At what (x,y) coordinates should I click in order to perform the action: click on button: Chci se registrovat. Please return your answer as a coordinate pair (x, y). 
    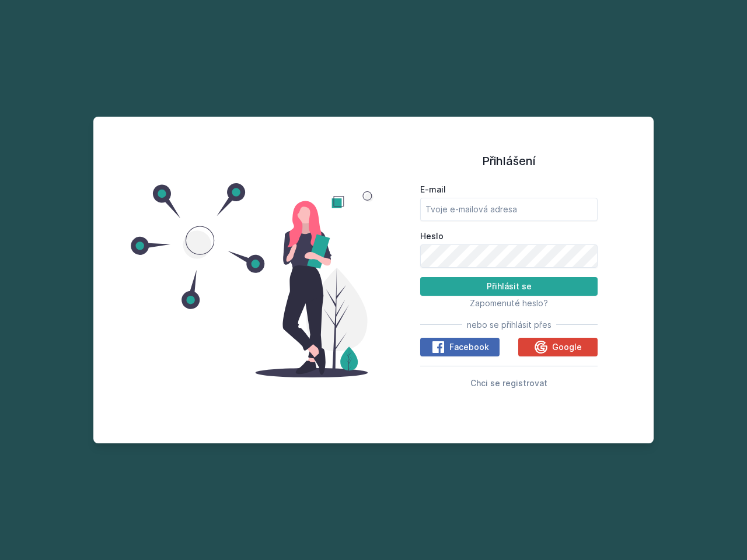
    Looking at the image, I should click on (509, 383).